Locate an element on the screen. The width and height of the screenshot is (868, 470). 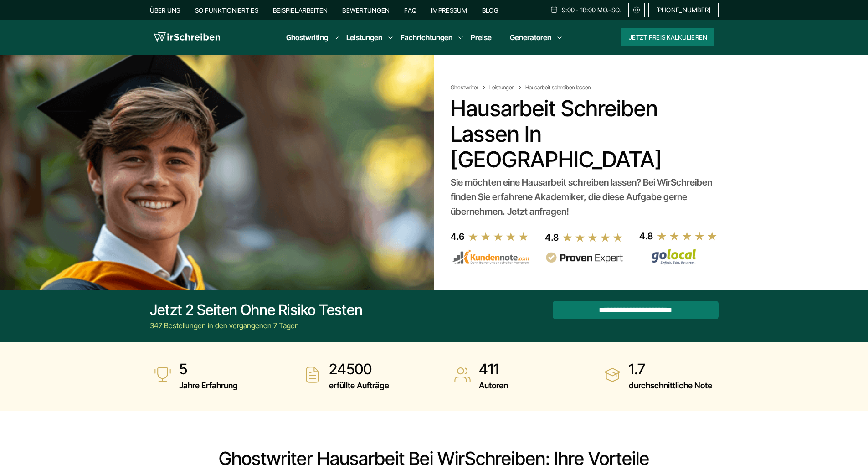
div: 347 Bestellungen in den vergangenen 7 Tagen is located at coordinates (256, 326).